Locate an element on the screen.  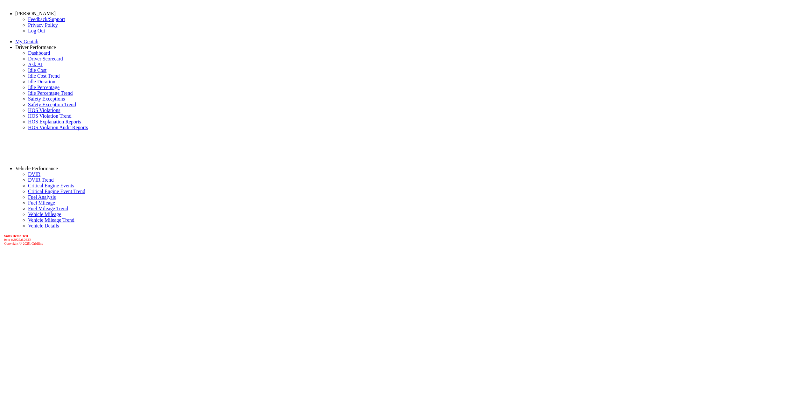
a: HOS Violations is located at coordinates (44, 110).